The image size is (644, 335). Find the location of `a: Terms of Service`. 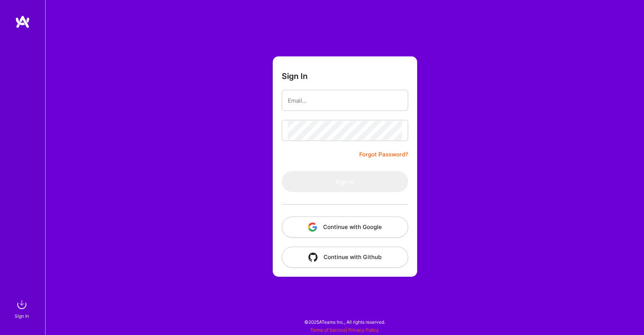

a: Terms of Service is located at coordinates (328, 330).